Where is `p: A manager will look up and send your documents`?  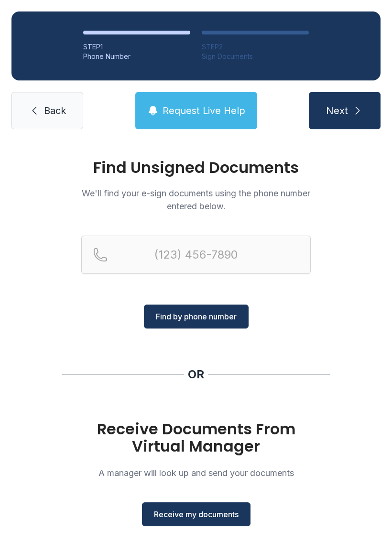 p: A manager will look up and send your documents is located at coordinates (196, 473).